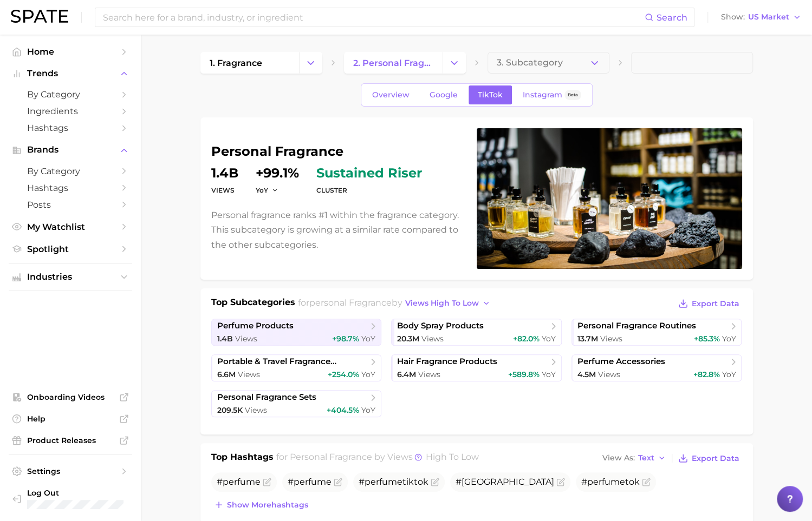 Image resolution: width=812 pixels, height=521 pixels. I want to click on span: Trends, so click(70, 73).